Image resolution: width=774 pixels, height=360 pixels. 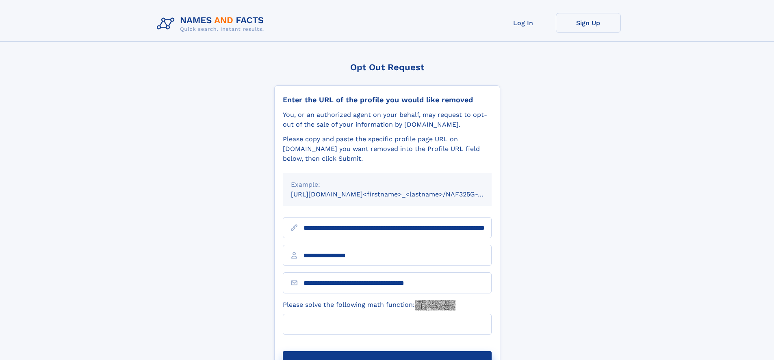 I want to click on div: Enter the URL of the profile you would like removed, so click(x=387, y=100).